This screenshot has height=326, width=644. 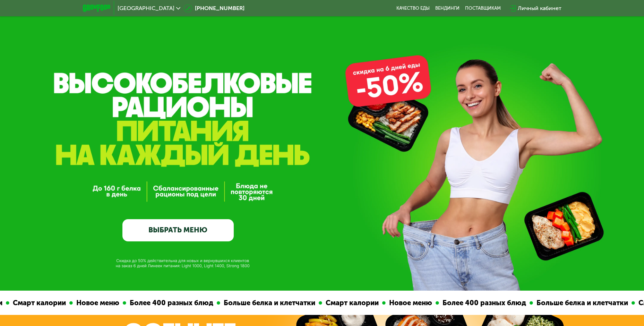 I want to click on a: ВЫБРАТЬ МЕНЮ, so click(x=178, y=231).